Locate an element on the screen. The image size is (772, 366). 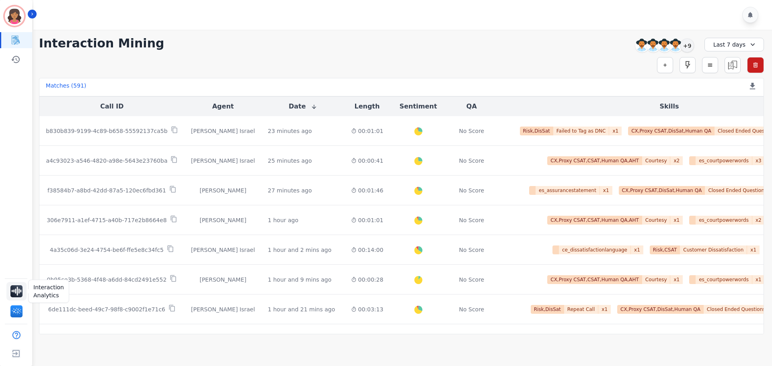
button: Skills is located at coordinates (669, 107).